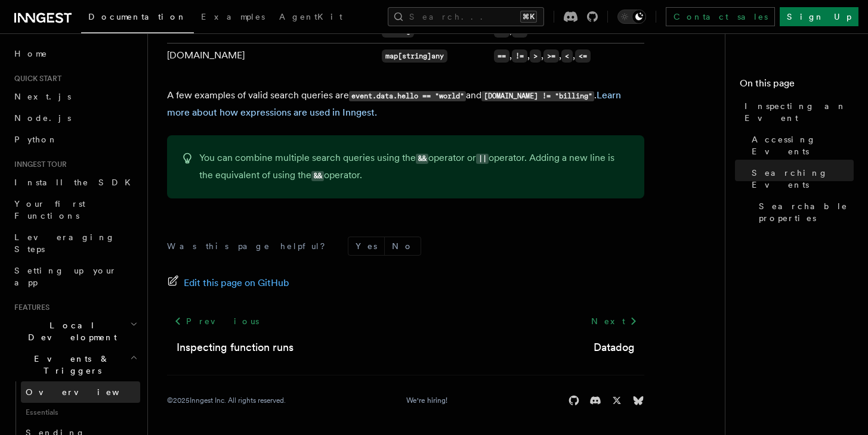 Image resolution: width=868 pixels, height=435 pixels. What do you see at coordinates (81, 413) in the screenshot?
I see `span: Essentials` at bounding box center [81, 413].